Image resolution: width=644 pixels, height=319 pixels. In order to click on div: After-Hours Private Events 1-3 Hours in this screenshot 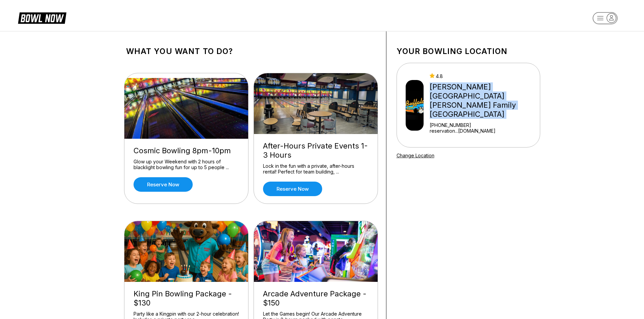, I will do `click(316, 150)`.